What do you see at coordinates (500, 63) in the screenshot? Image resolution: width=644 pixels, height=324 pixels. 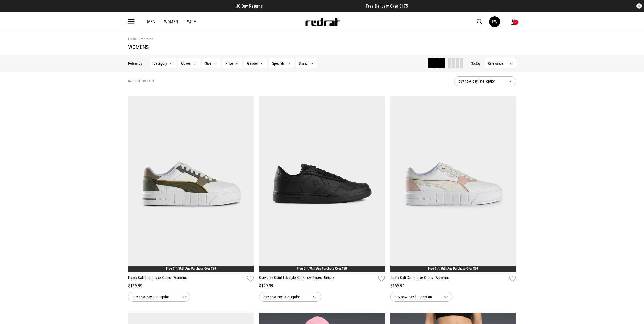 I see `button: Relevance` at bounding box center [500, 63].